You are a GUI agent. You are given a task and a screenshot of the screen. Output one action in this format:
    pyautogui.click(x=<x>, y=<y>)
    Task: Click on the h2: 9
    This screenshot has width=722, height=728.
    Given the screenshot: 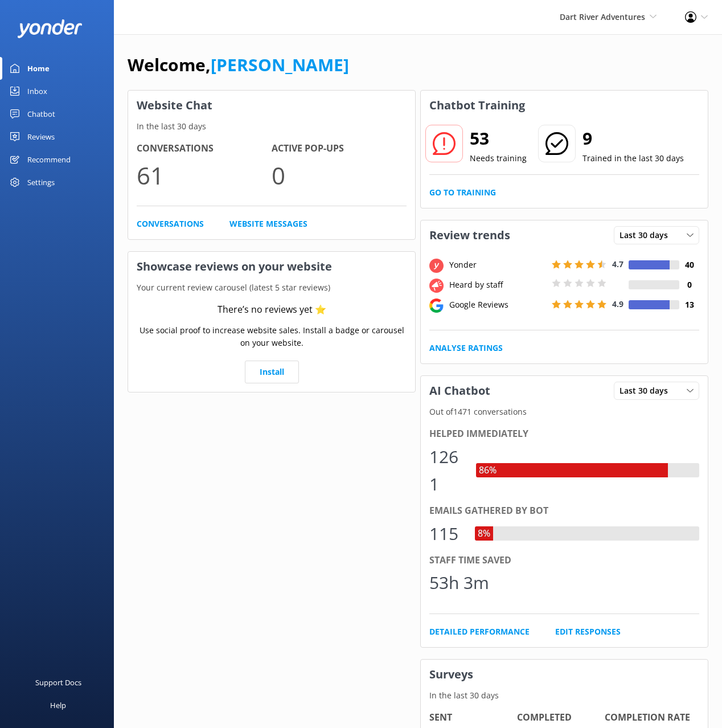 What is the action you would take?
    pyautogui.click(x=633, y=138)
    